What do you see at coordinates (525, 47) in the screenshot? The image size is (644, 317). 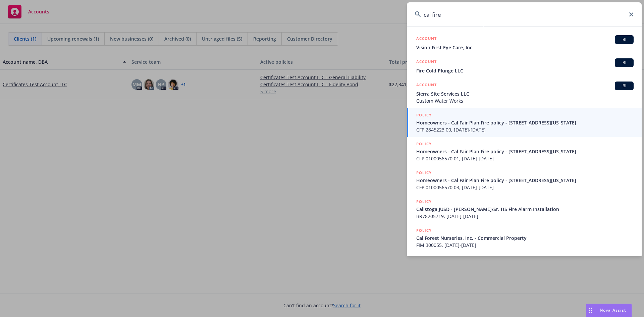 I see `span: Vision First Eye Care, Inc.` at bounding box center [525, 47].